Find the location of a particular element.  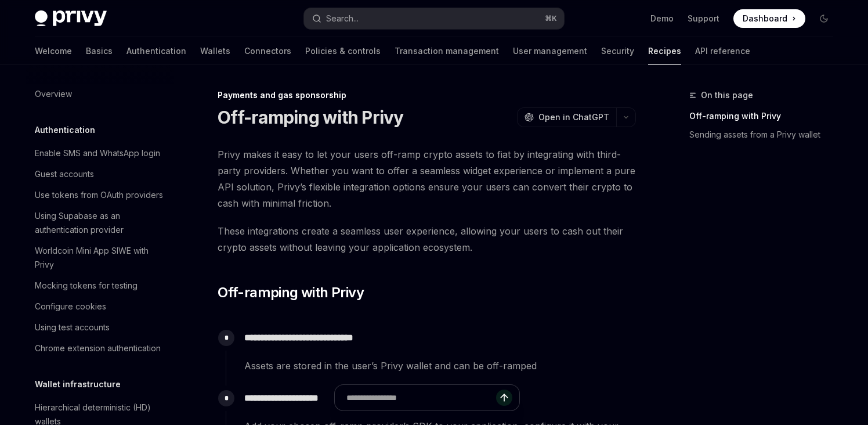

div: Search... is located at coordinates (342, 19).